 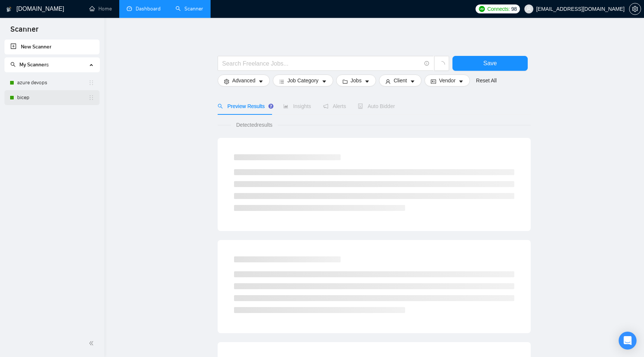 I want to click on button: Save, so click(x=490, y=63).